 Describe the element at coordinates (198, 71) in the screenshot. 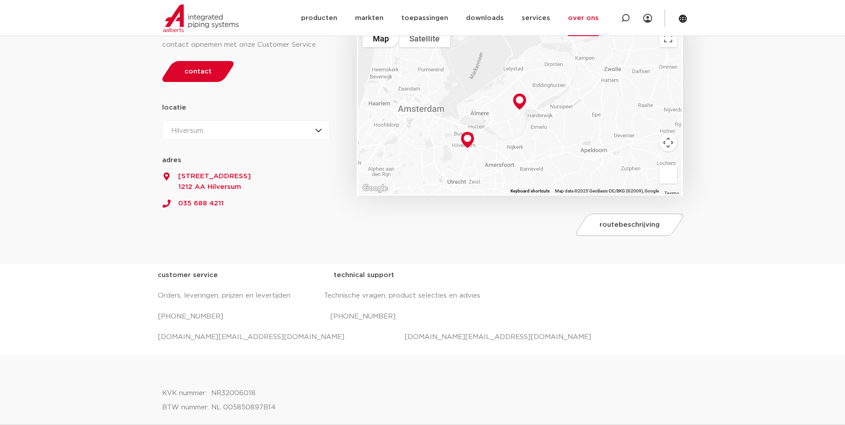

I see `a: contact` at that location.